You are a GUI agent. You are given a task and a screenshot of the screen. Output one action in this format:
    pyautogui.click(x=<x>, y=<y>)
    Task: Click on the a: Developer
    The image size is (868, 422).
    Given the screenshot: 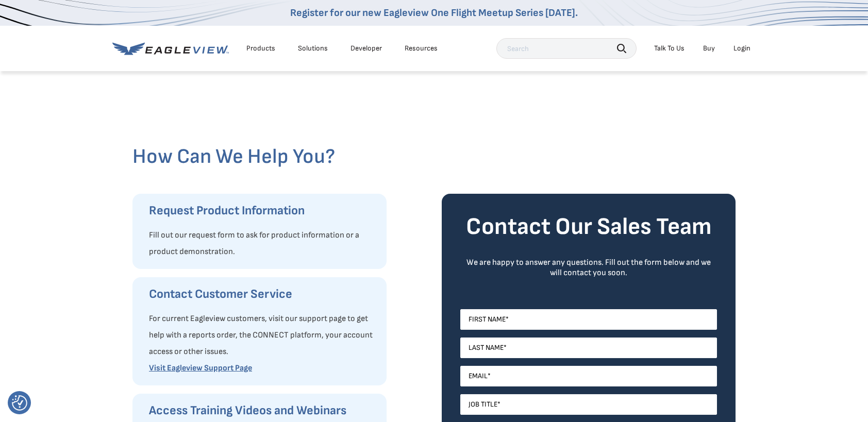 What is the action you would take?
    pyautogui.click(x=366, y=49)
    